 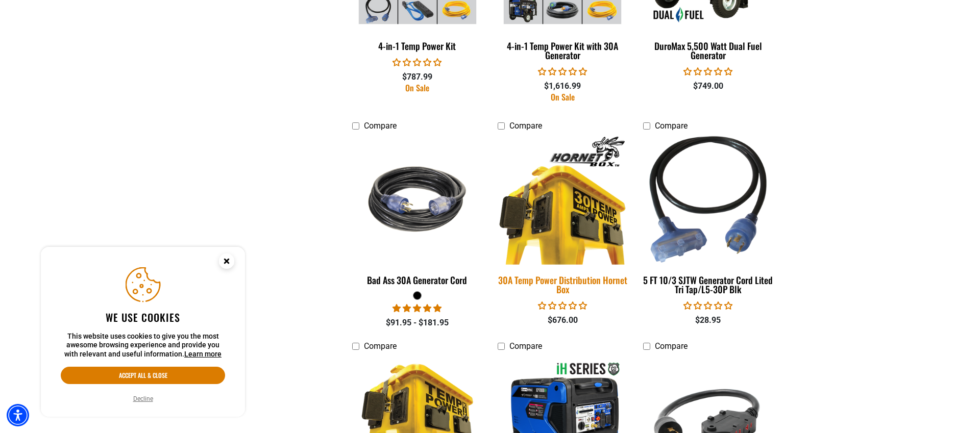 I want to click on div: $28.95, so click(x=708, y=321).